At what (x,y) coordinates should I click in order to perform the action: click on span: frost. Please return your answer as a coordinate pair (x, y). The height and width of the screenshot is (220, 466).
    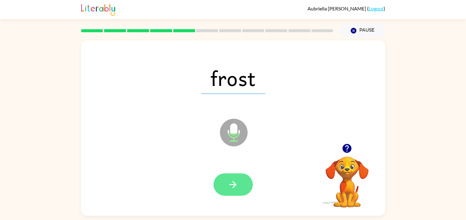
    Looking at the image, I should click on (233, 78).